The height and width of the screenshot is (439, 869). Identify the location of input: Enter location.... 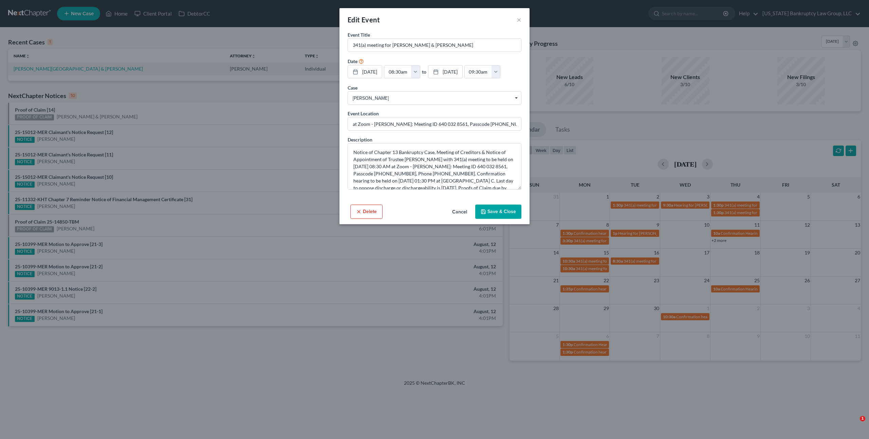
(434, 124).